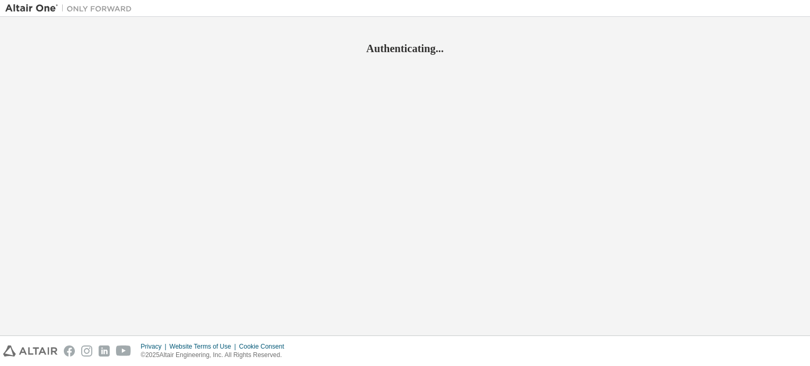 This screenshot has width=810, height=366. I want to click on img: Altair One, so click(71, 8).